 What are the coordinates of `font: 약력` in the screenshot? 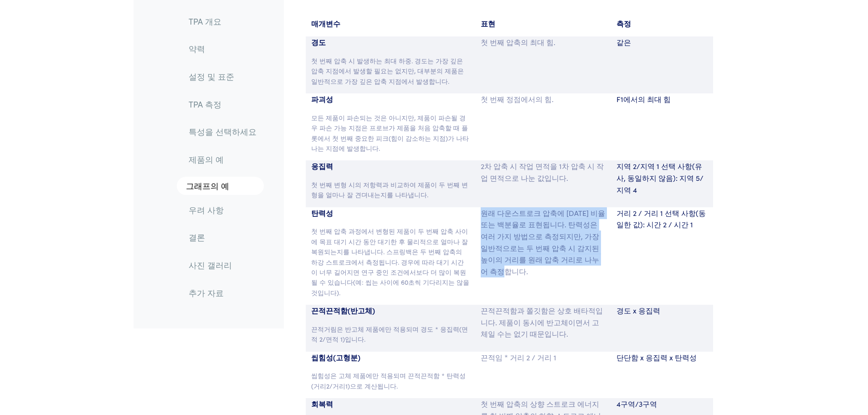 It's located at (197, 49).